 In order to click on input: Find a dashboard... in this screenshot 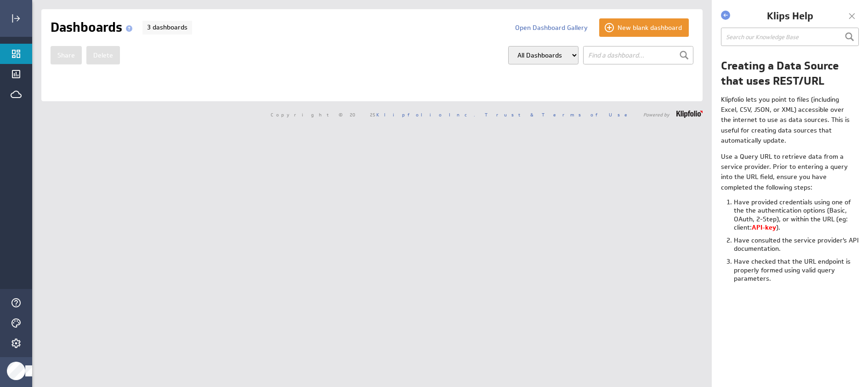, I will do `click(638, 55)`.